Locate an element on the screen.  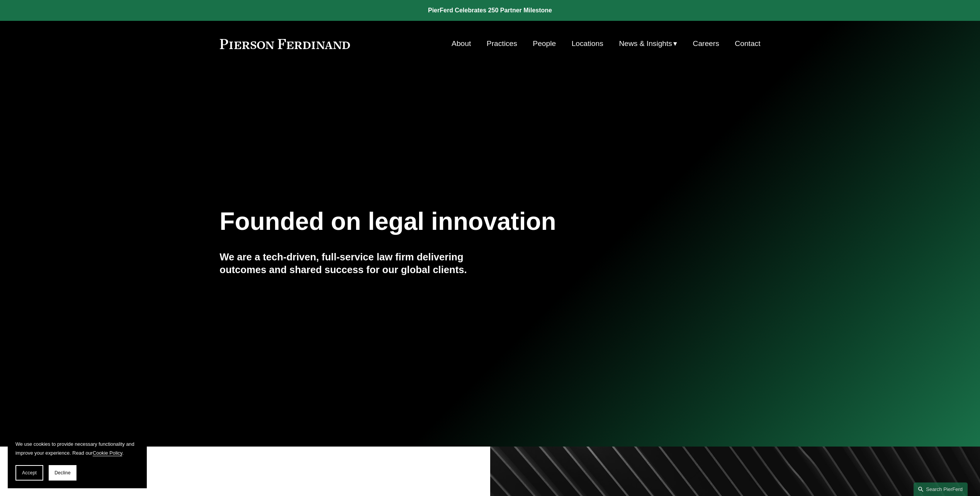
a: Careers is located at coordinates (706, 43).